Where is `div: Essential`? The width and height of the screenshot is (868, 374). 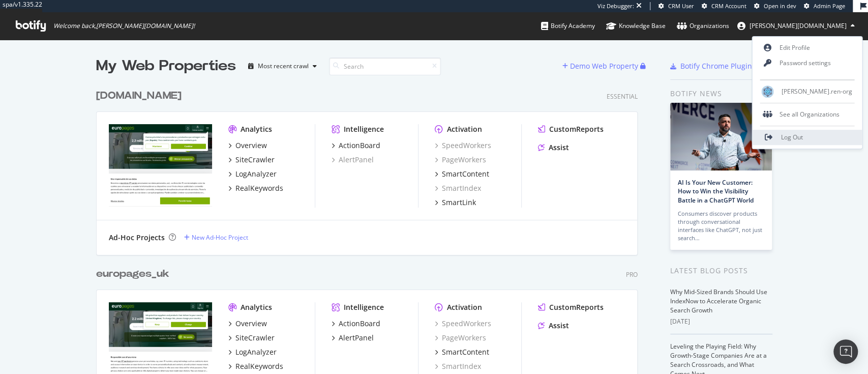
div: Essential is located at coordinates (622, 96).